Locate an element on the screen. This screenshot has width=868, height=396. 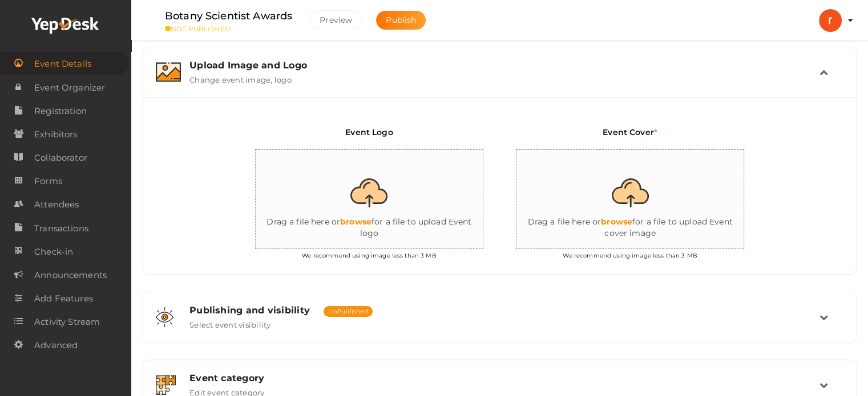
button: Publish is located at coordinates (401, 20).